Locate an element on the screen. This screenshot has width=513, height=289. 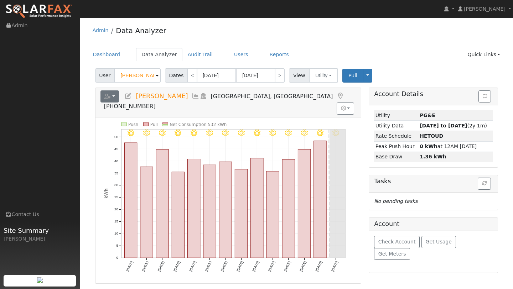
a: Admin is located at coordinates (100, 30).